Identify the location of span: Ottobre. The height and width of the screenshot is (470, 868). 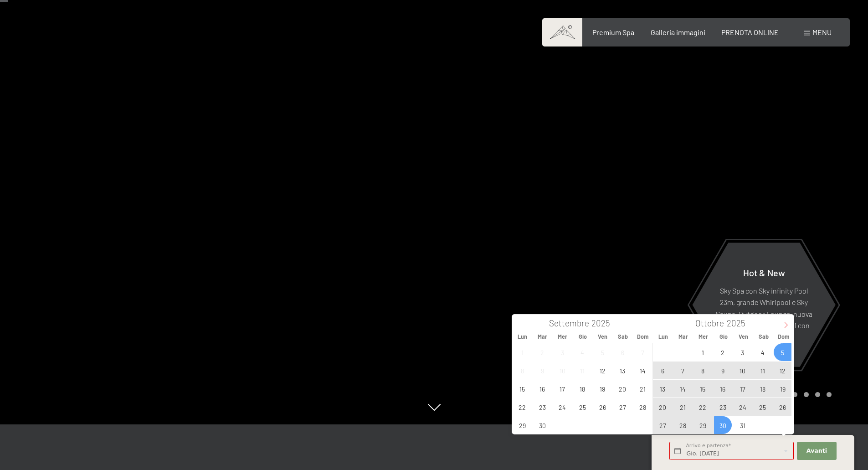
(710, 323).